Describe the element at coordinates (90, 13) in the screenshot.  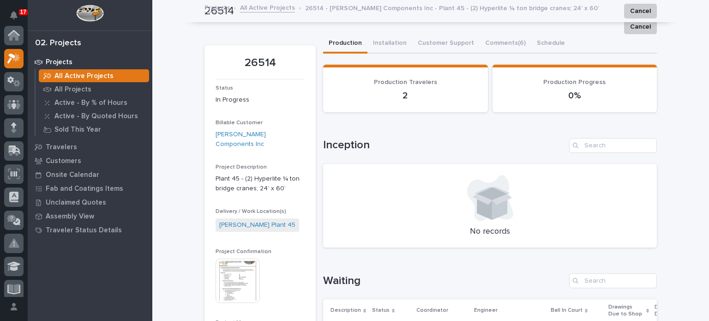
I see `img: Workspace Logo` at that location.